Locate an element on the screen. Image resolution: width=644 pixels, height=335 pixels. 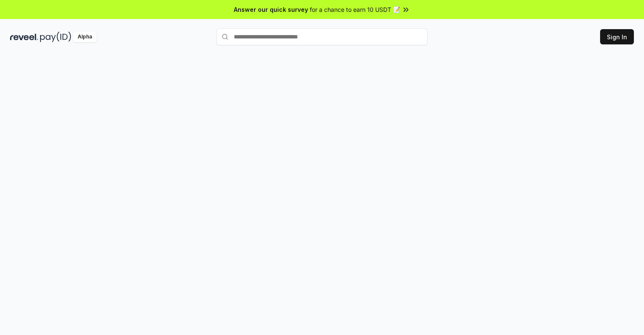
img: pay_id is located at coordinates (56, 36).